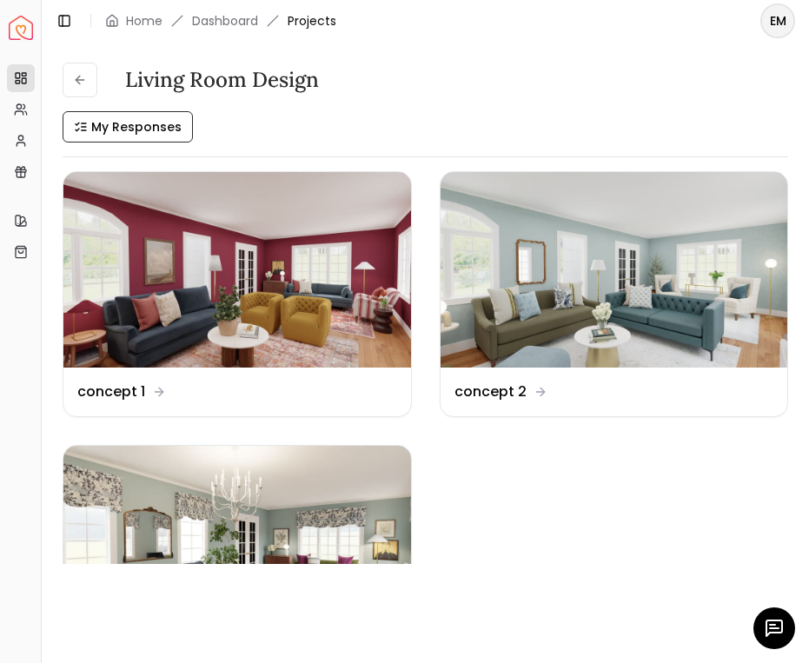 The height and width of the screenshot is (663, 809). What do you see at coordinates (225, 21) in the screenshot?
I see `a: Dashboard` at bounding box center [225, 21].